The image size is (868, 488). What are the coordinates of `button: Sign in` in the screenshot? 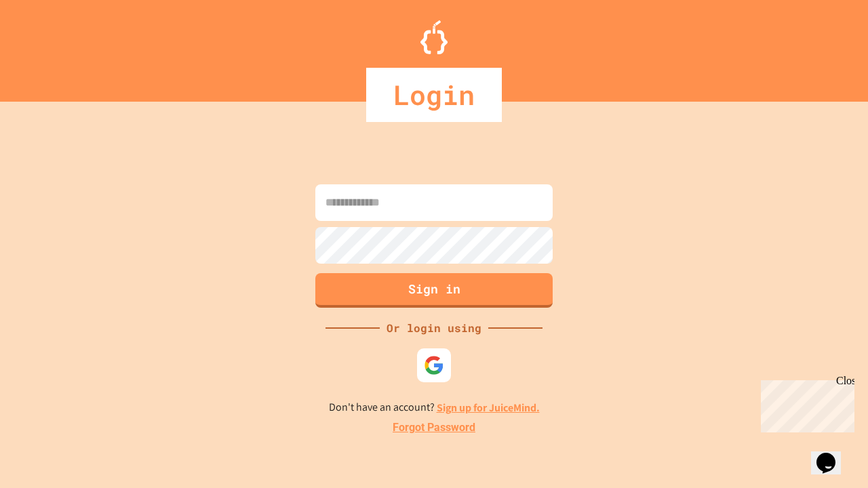 It's located at (434, 291).